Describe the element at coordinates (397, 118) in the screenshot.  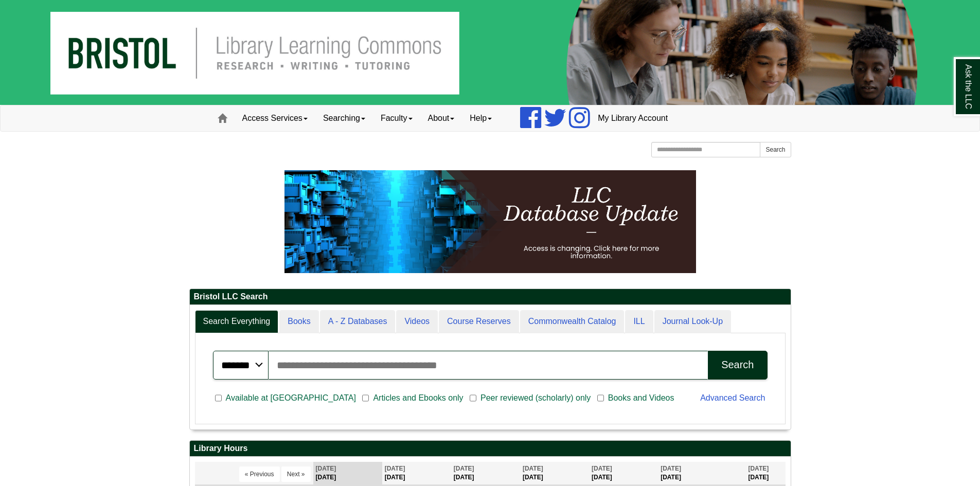
I see `a: Faculty` at that location.